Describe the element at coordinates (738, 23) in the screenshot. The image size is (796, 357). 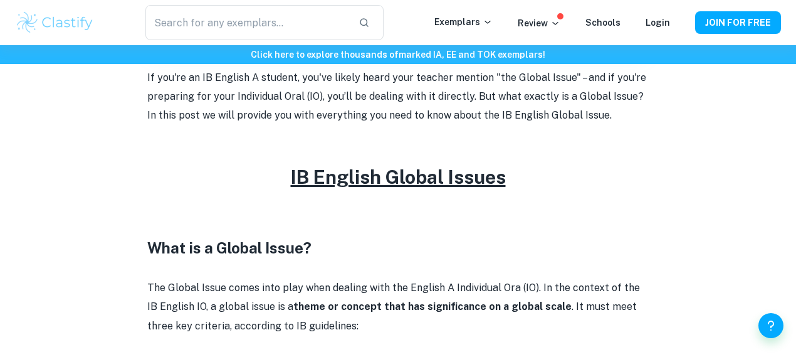
I see `a: JOIN FOR FREE` at that location.